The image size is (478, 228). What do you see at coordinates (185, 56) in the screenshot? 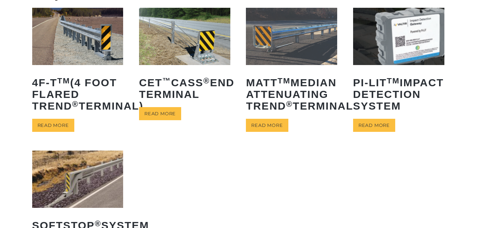
I see `a: CET™CASS®End Terminal` at bounding box center [185, 56].